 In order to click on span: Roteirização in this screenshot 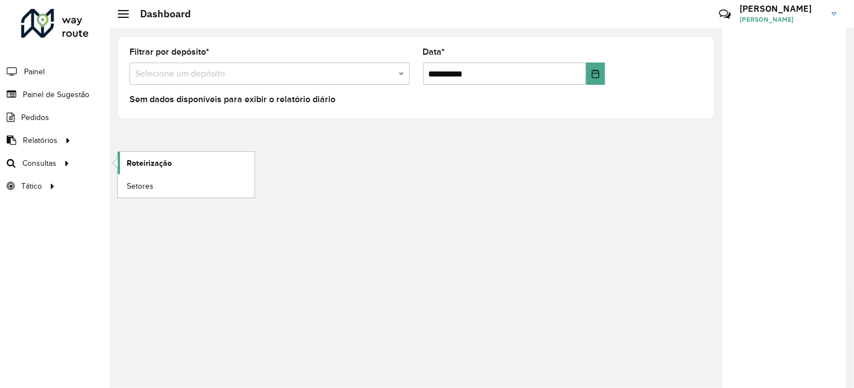, I will do `click(149, 163)`.